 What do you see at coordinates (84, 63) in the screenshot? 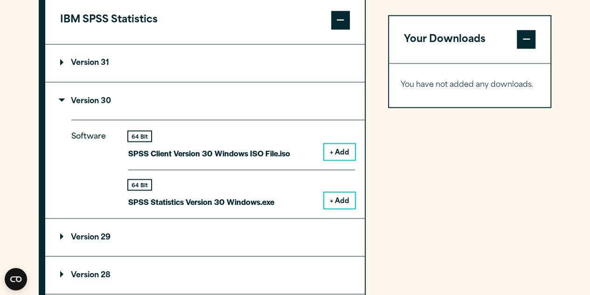
I see `p: Version 31` at bounding box center [84, 63].